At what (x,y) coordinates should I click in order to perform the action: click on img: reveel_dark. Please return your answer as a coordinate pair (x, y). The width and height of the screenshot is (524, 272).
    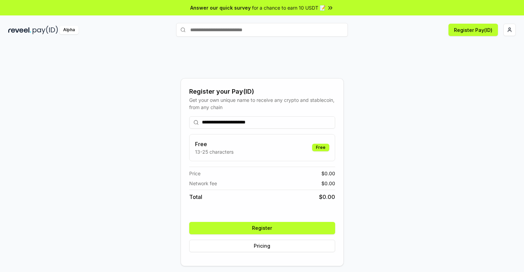
    Looking at the image, I should click on (20, 30).